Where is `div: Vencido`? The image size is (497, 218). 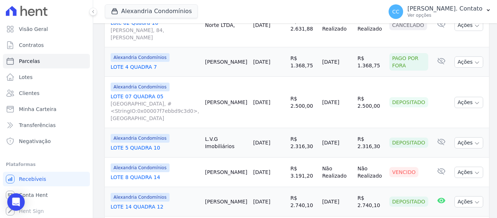 div: Vencido is located at coordinates (404, 172).